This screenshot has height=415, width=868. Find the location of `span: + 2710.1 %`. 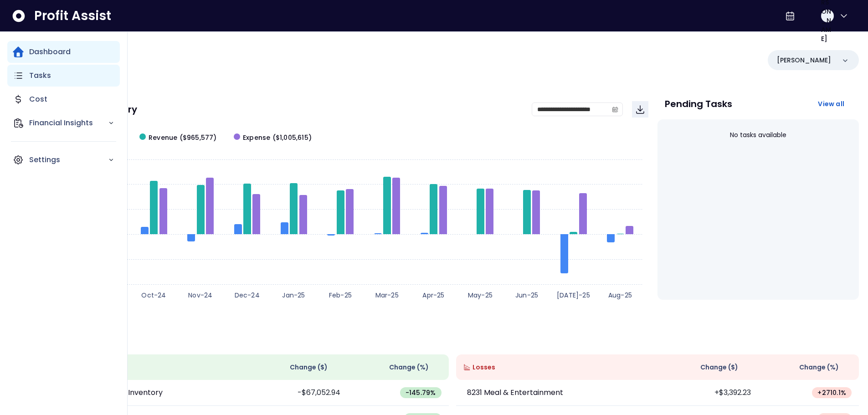

span: + 2710.1 % is located at coordinates (831, 393).